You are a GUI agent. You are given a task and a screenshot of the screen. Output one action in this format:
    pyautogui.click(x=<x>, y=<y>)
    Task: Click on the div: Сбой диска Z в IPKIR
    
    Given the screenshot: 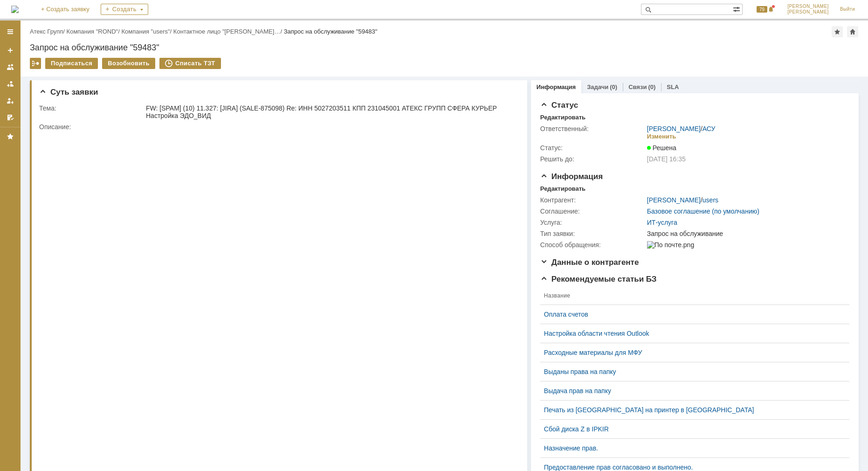 What is the action you would take?
    pyautogui.click(x=691, y=429)
    